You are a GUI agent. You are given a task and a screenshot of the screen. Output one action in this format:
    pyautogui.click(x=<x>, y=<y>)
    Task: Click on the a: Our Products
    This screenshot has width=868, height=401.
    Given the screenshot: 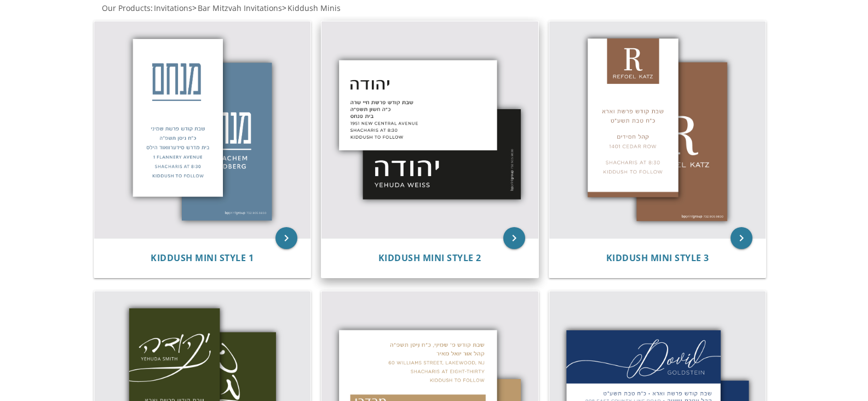 What is the action you would take?
    pyautogui.click(x=125, y=8)
    